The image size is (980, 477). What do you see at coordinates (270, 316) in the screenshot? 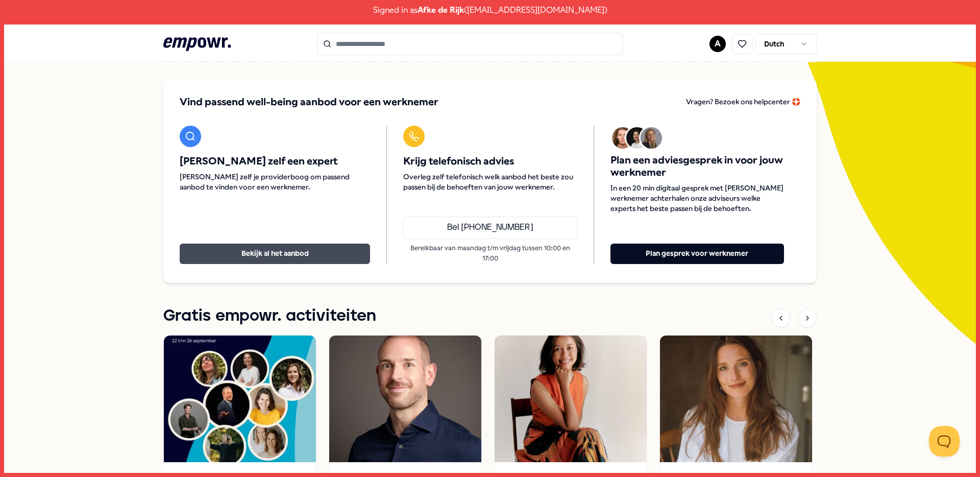
I see `h1: Gratis empowr. activiteiten` at bounding box center [270, 316].